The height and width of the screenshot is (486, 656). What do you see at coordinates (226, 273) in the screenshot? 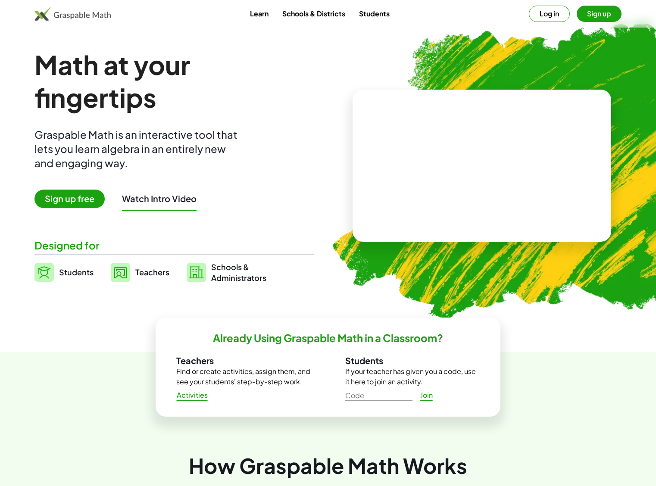
I see `a: Schools &Administrators` at bounding box center [226, 273].